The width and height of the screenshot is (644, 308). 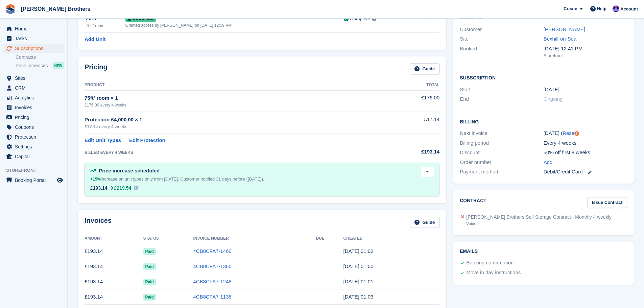 I want to click on th: Invoice Number, so click(x=254, y=239).